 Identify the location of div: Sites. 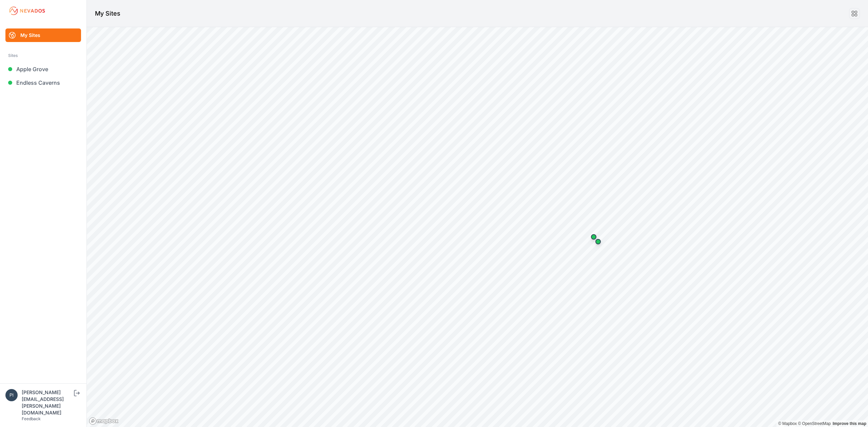
(43, 55).